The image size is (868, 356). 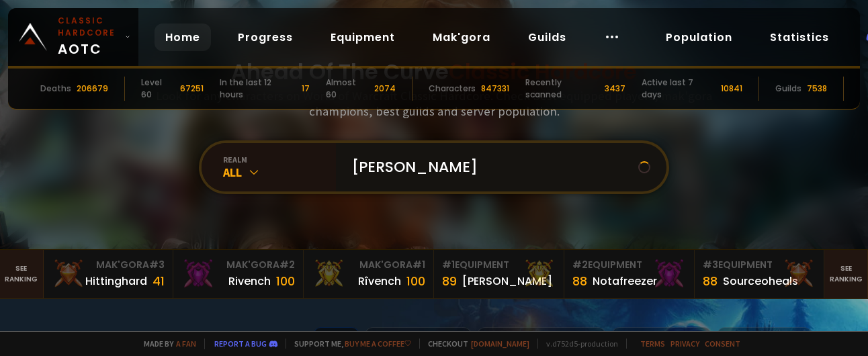 I want to click on input: Search a character..., so click(x=491, y=167).